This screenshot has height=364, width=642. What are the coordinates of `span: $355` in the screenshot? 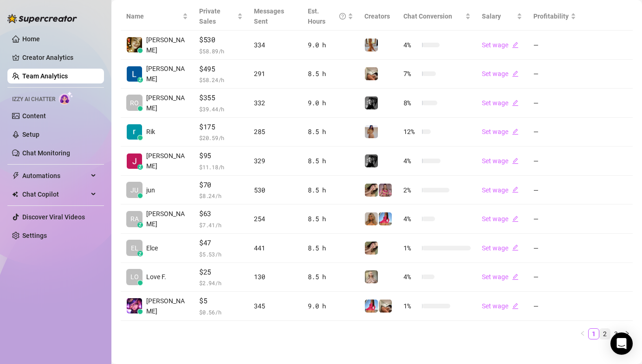 It's located at (221, 98).